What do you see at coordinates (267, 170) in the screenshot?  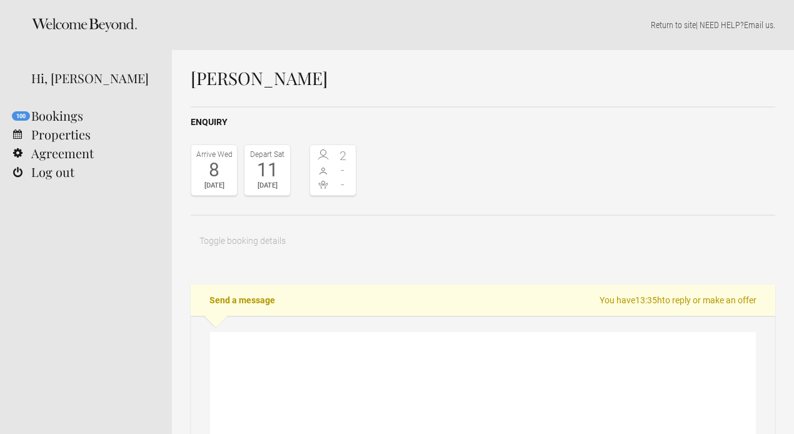 I see `div: 11` at bounding box center [267, 170].